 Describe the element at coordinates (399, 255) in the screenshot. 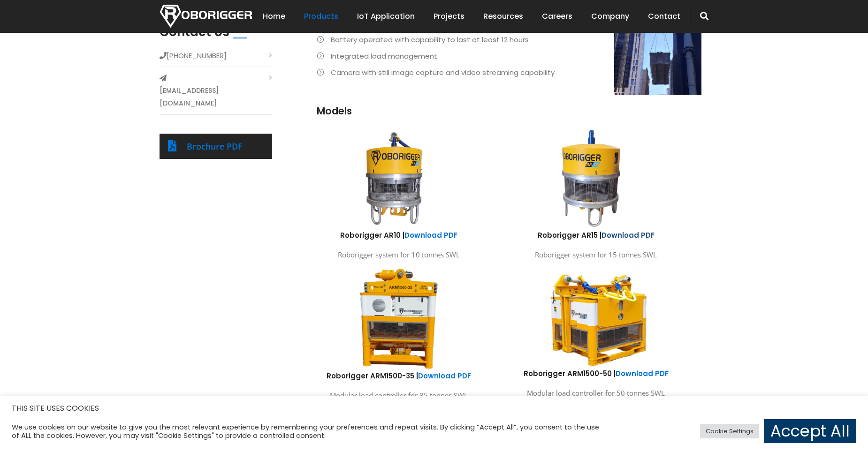

I see `p: Roborigger system for 10 tonnes SWL` at that location.